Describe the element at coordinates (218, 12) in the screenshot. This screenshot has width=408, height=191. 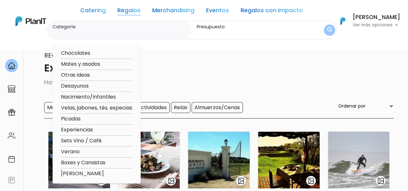
I see `a: Eventos` at that location.